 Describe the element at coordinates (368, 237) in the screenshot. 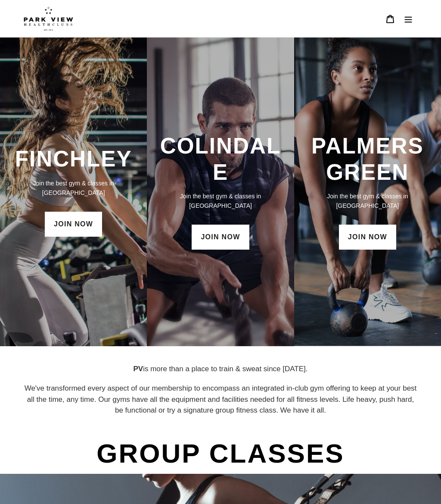

I see `a: JOIN NOW: Palmers Green Membership` at that location.